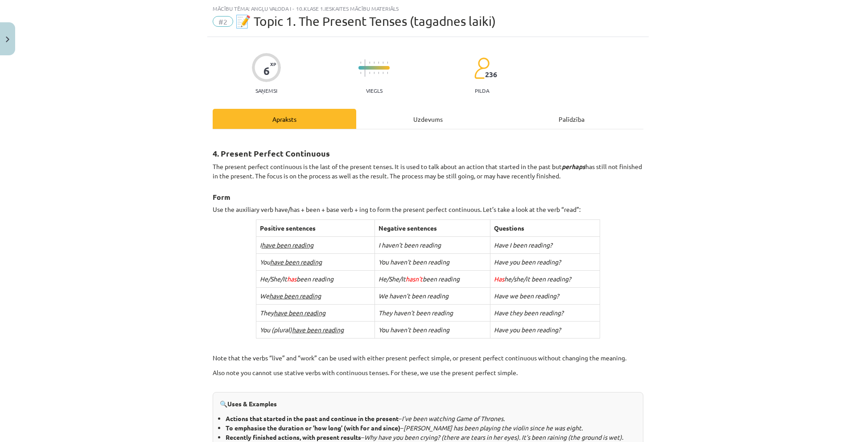 This screenshot has height=442, width=856. What do you see at coordinates (410, 245) in the screenshot?
I see `i: I haven’t been reading` at bounding box center [410, 245].